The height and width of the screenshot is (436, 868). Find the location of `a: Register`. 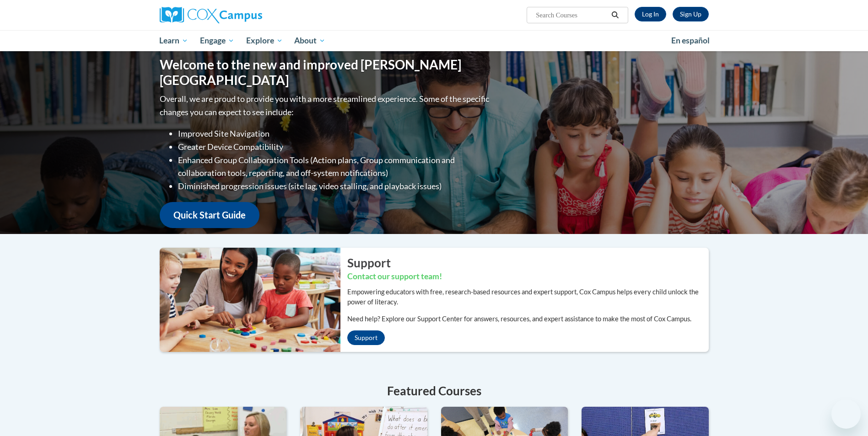

a: Register is located at coordinates (691, 14).